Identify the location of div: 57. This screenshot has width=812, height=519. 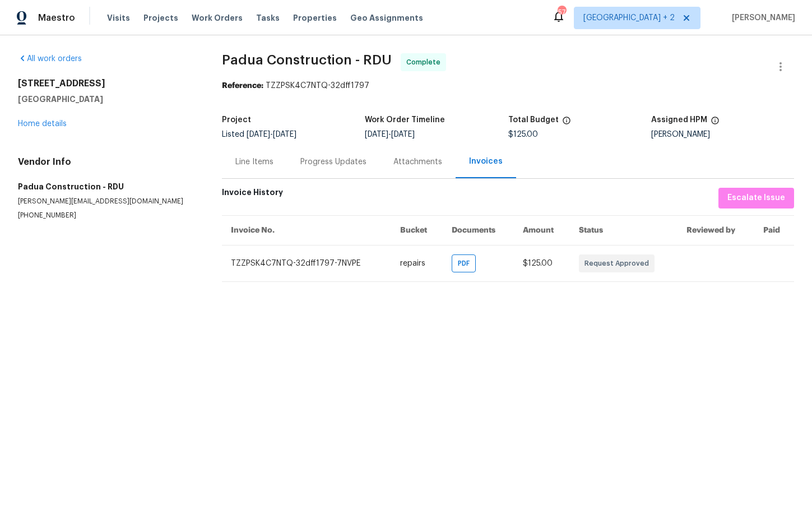
(562, 12).